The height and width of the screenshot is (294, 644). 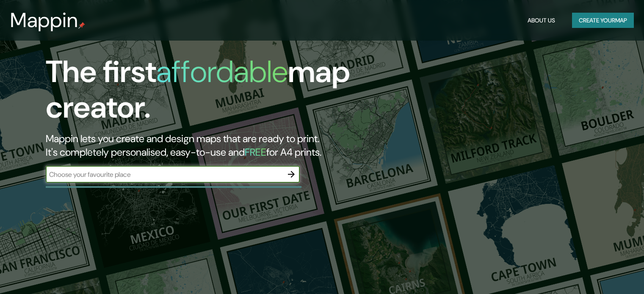 I want to click on h5: FREE, so click(x=255, y=152).